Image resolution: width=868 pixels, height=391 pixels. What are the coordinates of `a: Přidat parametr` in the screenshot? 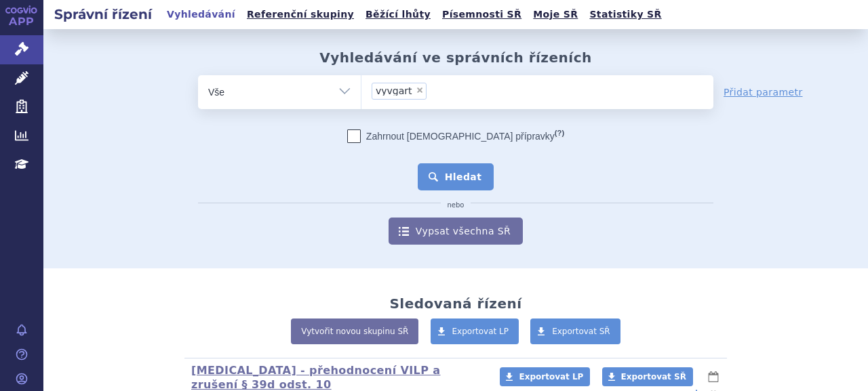 It's located at (763, 92).